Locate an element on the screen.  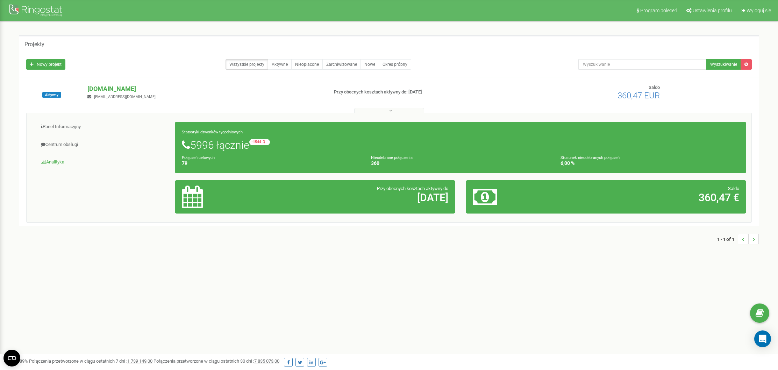
span: 360,47 EUR is located at coordinates (639, 95).